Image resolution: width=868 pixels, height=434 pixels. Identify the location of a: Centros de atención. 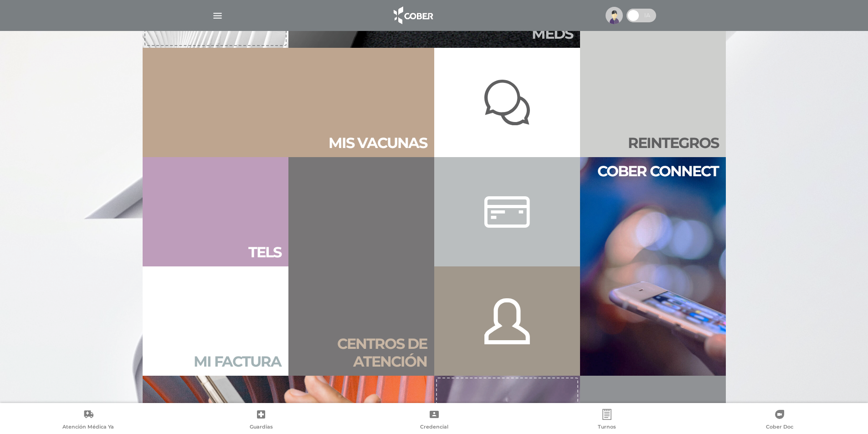
(361, 266).